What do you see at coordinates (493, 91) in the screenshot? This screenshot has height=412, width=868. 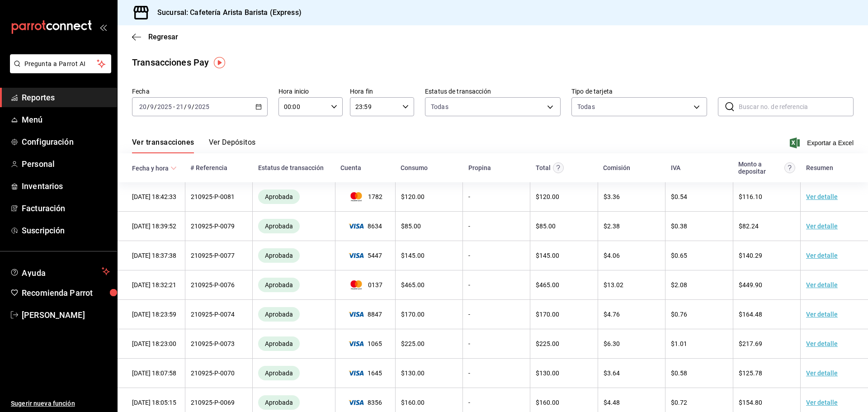 I see `label: Estatus de transacción` at bounding box center [493, 91].